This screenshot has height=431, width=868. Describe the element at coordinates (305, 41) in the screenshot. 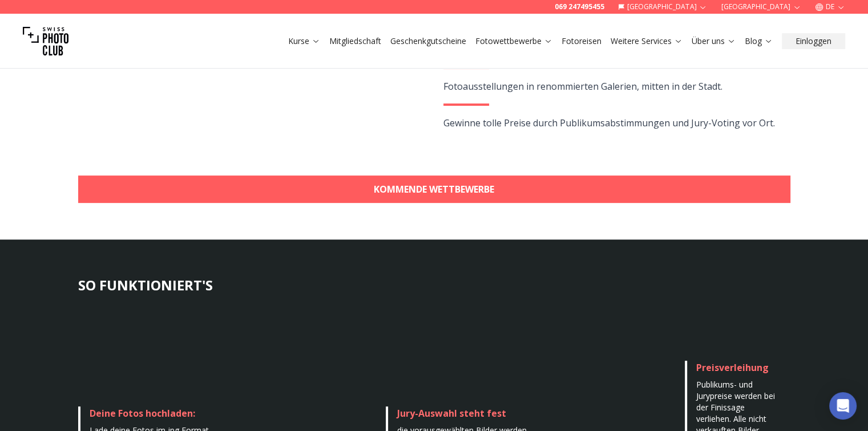

I see `a: Kurse` at that location.